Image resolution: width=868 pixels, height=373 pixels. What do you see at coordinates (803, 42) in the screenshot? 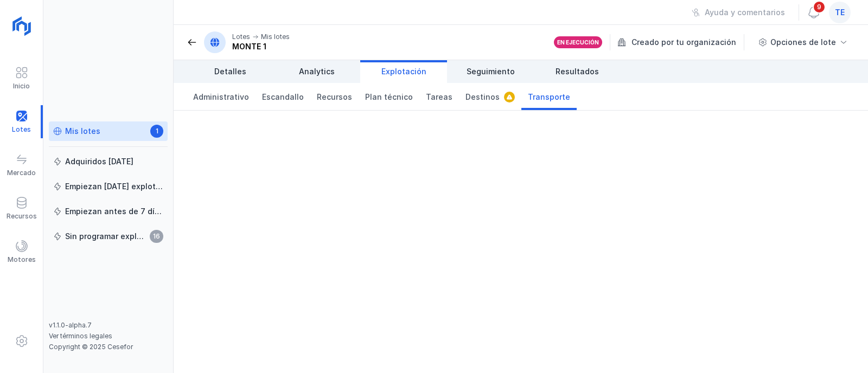
I see `div: Opciones de lote` at bounding box center [803, 42].